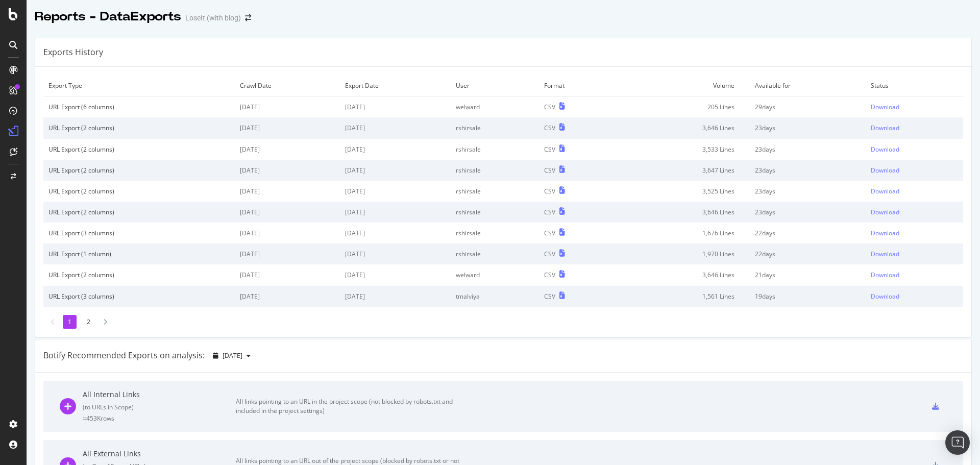 The image size is (980, 465). I want to click on div: Open Intercom Messenger, so click(957, 443).